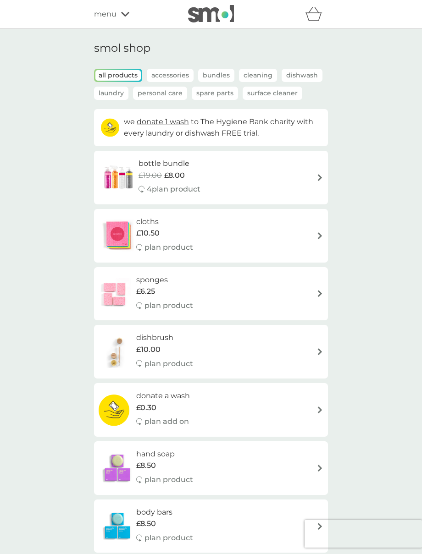 The width and height of the screenshot is (422, 554). Describe the element at coordinates (163, 122) in the screenshot. I see `span: donate 1 wash` at that location.